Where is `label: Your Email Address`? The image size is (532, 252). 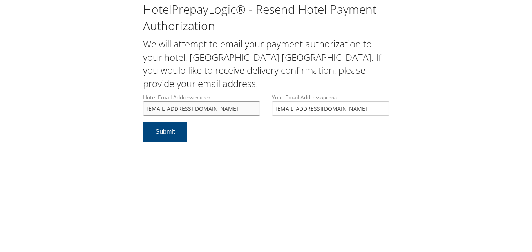 label: Your Email Address is located at coordinates (331, 104).